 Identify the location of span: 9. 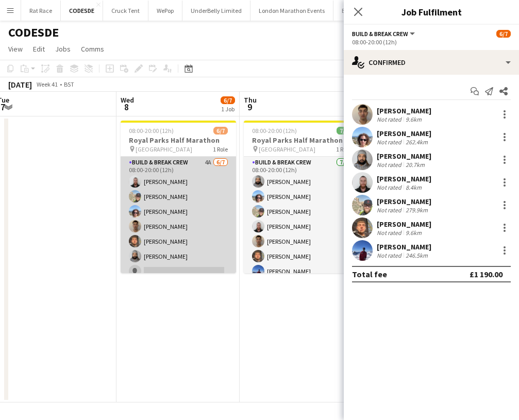
(249, 106).